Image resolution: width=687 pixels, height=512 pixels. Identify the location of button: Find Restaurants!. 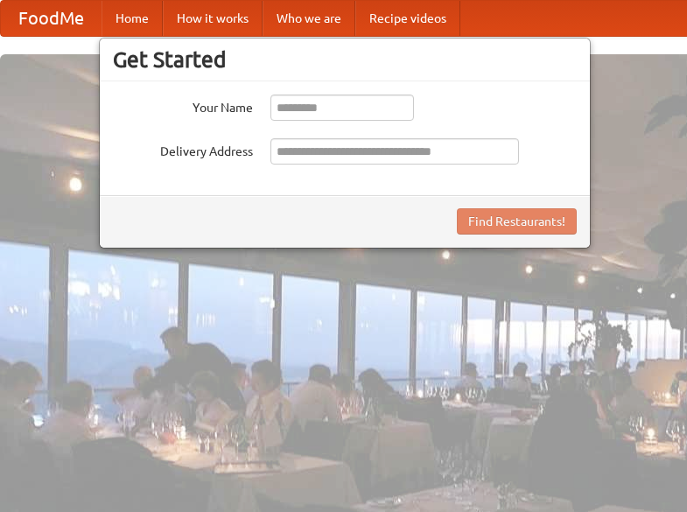
(516, 221).